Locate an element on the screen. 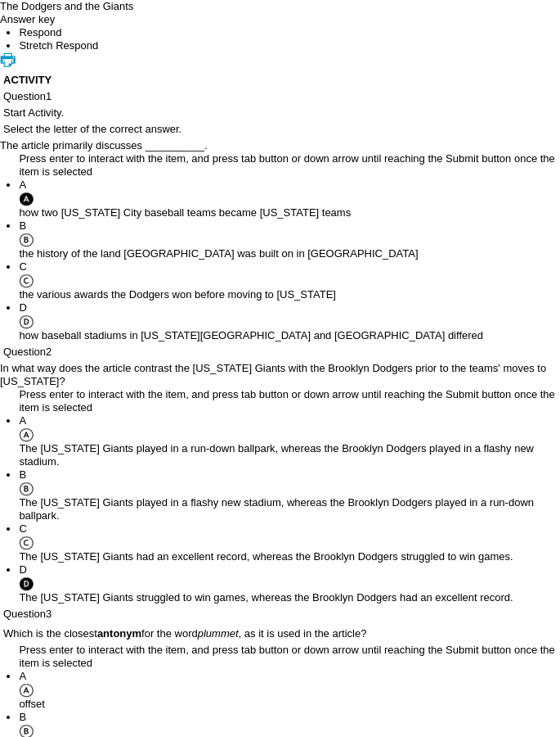 This screenshot has width=560, height=737. li: offset is located at coordinates (289, 690).